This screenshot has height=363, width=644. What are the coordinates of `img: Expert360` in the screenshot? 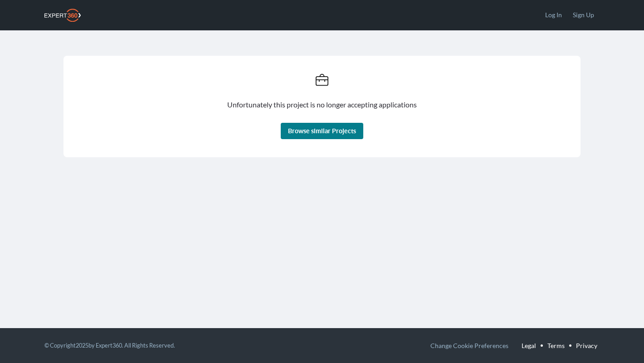 It's located at (63, 15).